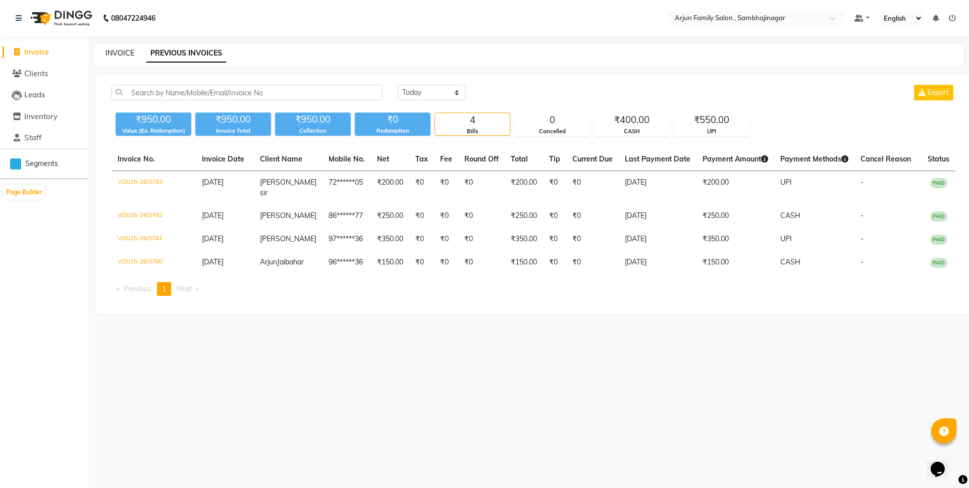  I want to click on a: Inventory, so click(44, 117).